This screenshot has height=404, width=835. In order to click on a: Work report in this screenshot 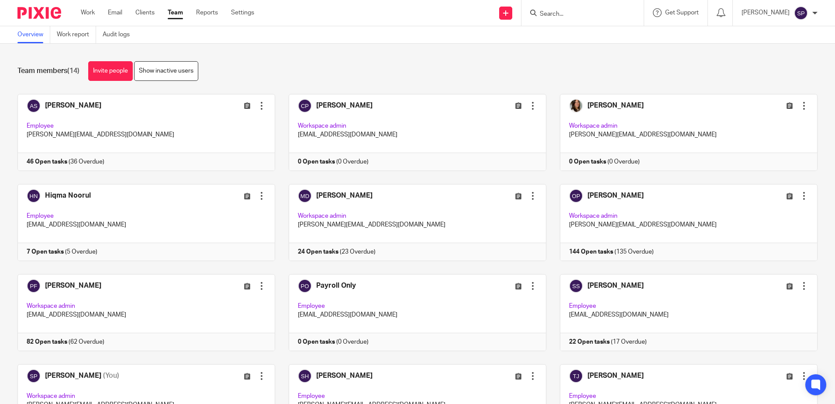, I will do `click(76, 35)`.